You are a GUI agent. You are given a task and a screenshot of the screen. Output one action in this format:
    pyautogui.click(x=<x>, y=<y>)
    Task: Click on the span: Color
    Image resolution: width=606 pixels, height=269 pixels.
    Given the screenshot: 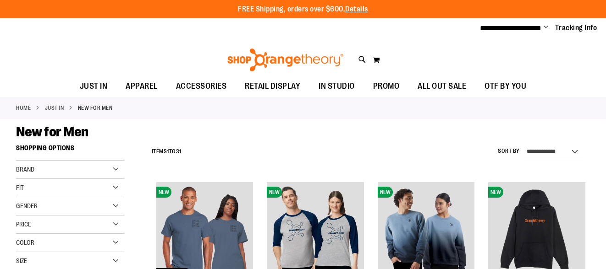 What is the action you would take?
    pyautogui.click(x=25, y=243)
    